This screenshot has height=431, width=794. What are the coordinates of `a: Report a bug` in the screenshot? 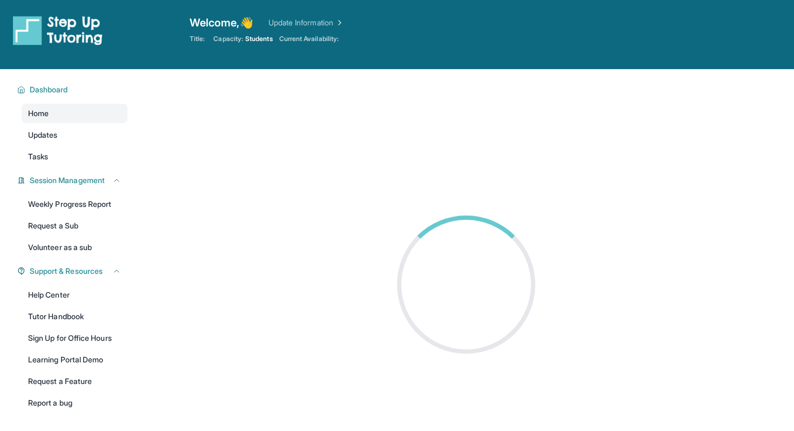 It's located at (75, 403).